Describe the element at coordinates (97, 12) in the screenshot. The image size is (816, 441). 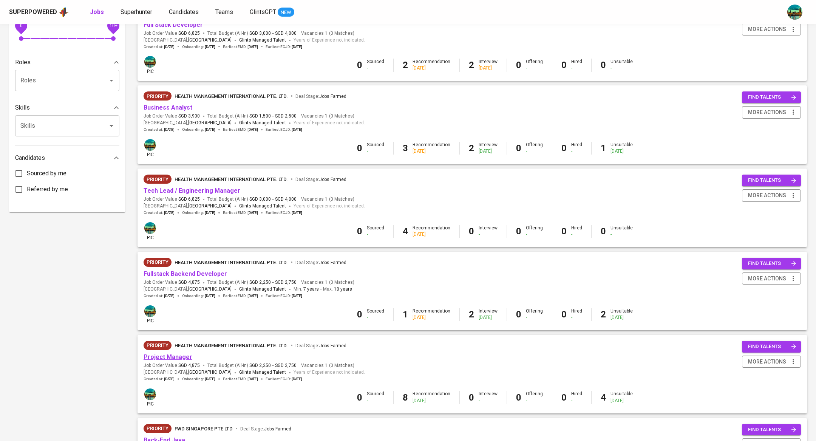
I see `a: Jobs` at that location.